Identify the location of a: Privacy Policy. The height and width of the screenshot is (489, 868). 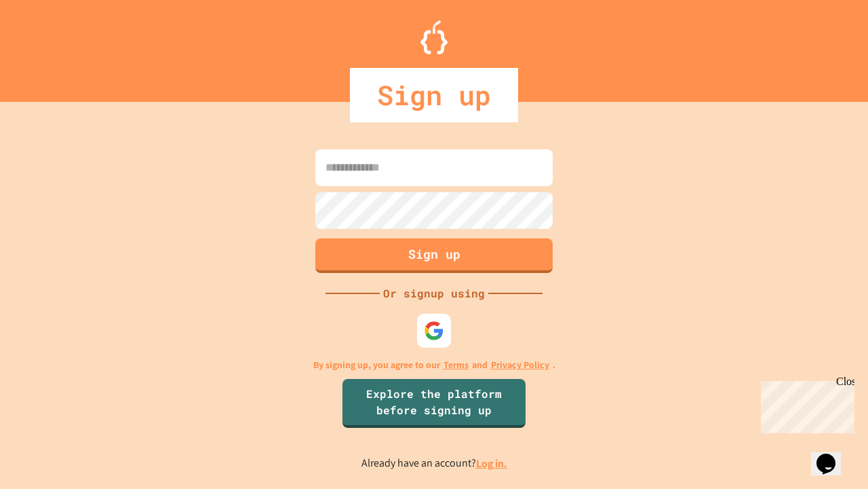
(521, 365).